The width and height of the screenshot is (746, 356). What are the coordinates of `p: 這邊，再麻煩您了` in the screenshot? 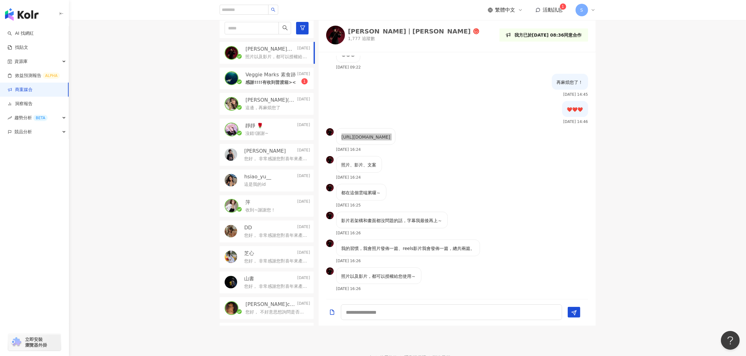 It's located at (263, 108).